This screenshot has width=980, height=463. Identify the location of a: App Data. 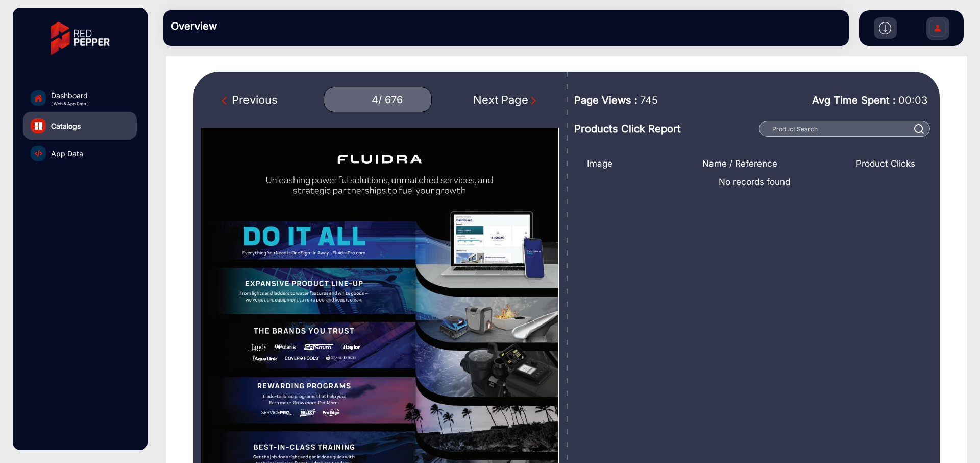
(80, 154).